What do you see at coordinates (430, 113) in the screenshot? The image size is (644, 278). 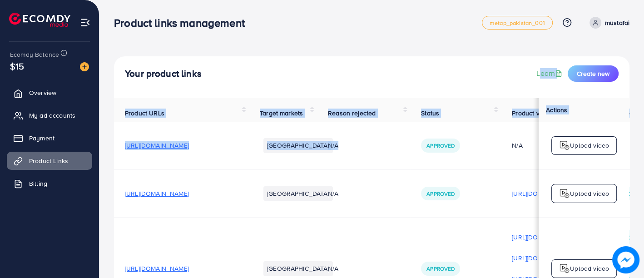 I see `span: Status` at bounding box center [430, 113].